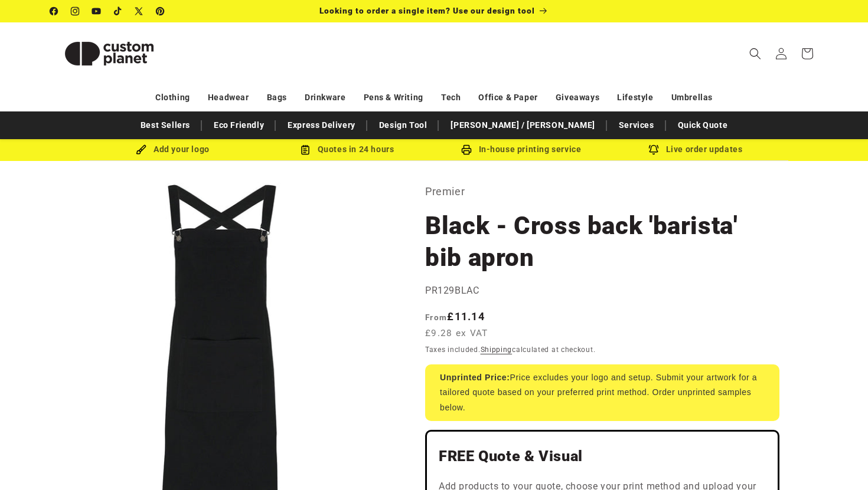  I want to click on a: Lifestyle, so click(634, 98).